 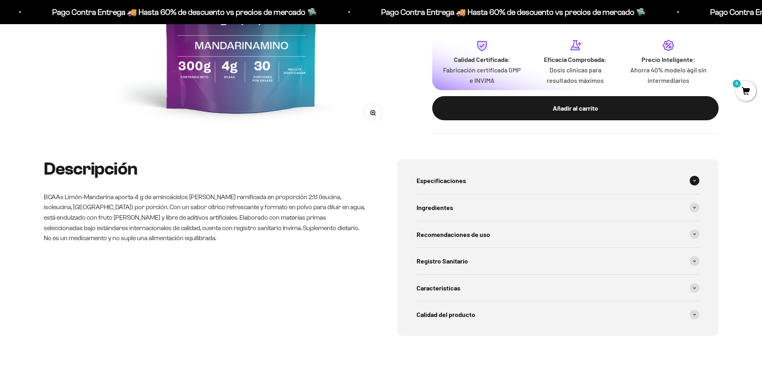 I want to click on summary: Ingredientes, so click(x=558, y=207).